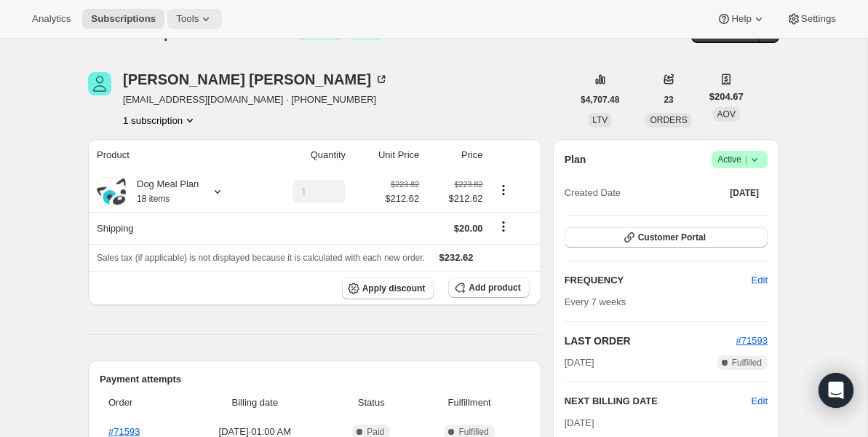  I want to click on img: product img, so click(111, 191).